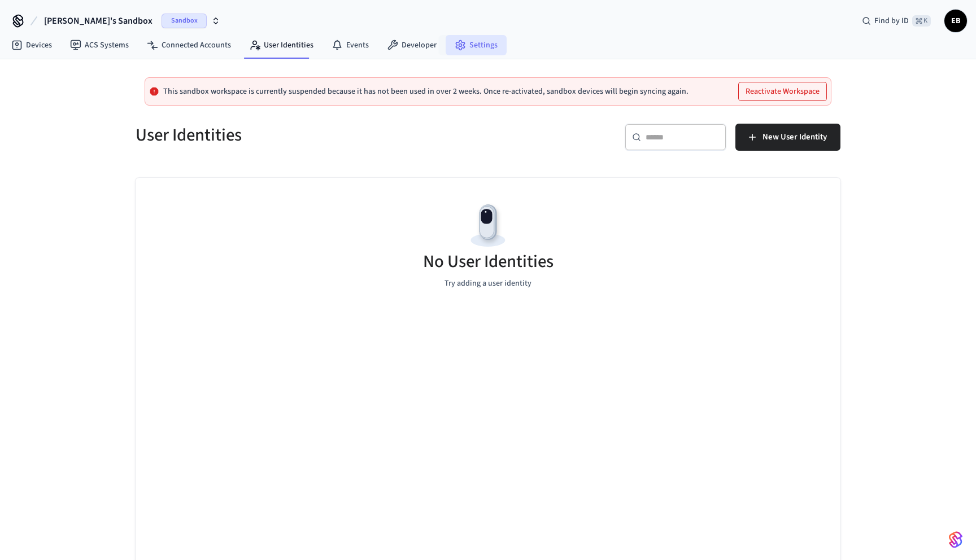 This screenshot has height=560, width=976. Describe the element at coordinates (476, 45) in the screenshot. I see `a: Settings` at that location.